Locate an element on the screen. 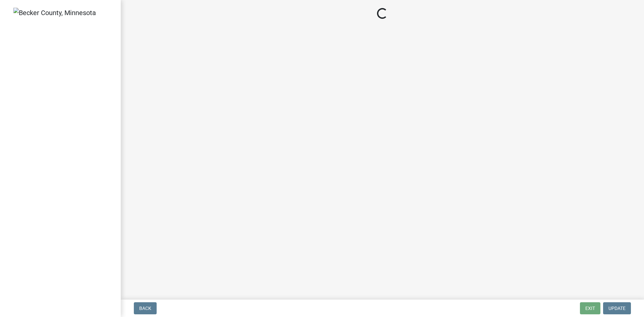 The height and width of the screenshot is (317, 644). button: Update is located at coordinates (617, 308).